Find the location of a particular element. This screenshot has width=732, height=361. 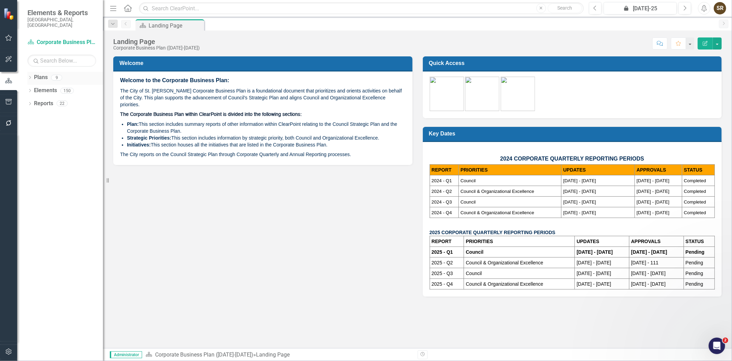

li: This section includes information by strategic priority, both Council and Organizational Excellence. is located at coordinates (266, 138).